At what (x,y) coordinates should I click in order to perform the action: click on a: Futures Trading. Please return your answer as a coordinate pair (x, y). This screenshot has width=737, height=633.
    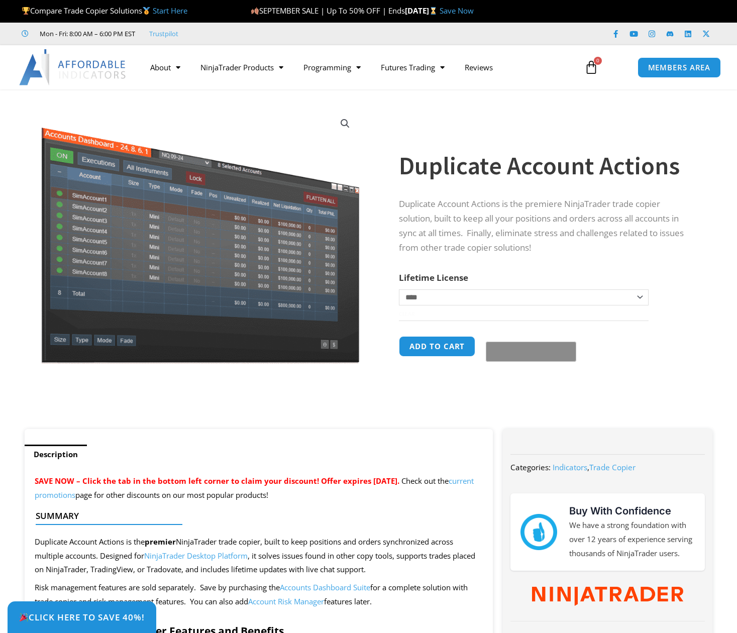
    Looking at the image, I should click on (413, 67).